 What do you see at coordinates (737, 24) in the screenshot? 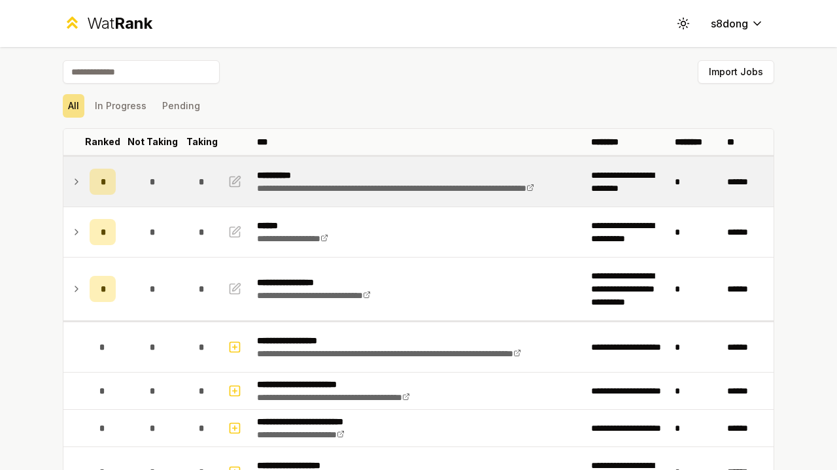
I see `button: s8dong` at bounding box center [737, 24].